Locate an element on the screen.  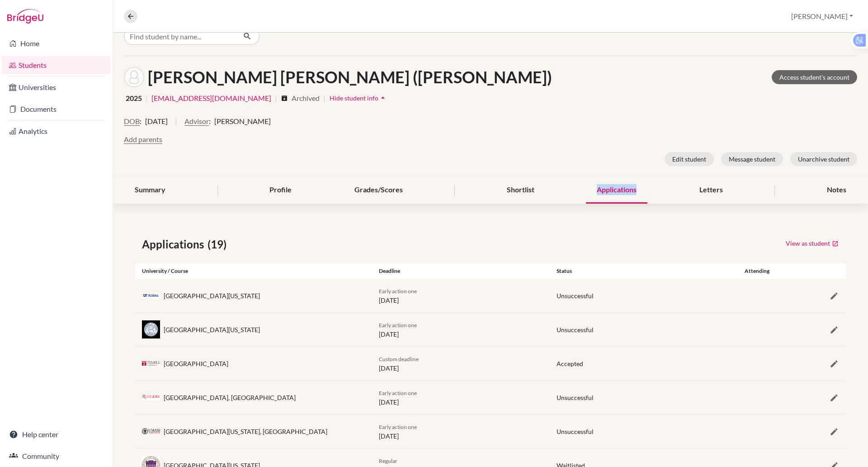
img: us_umas_vwo93fez.jpeg is located at coordinates (151, 431).